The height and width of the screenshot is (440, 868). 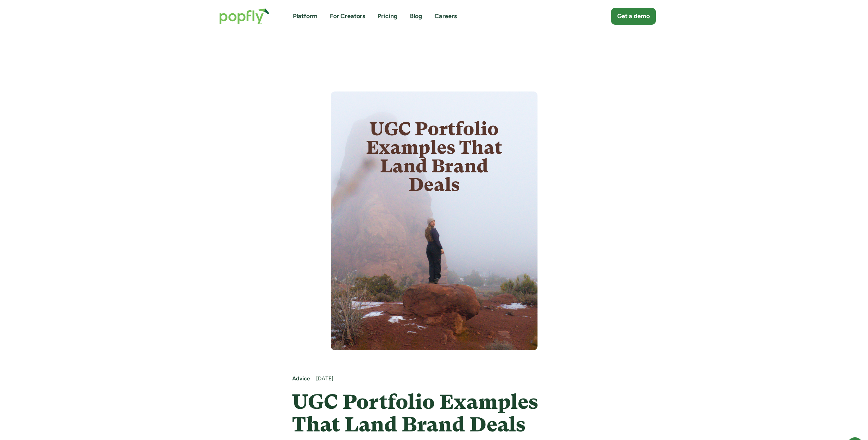 What do you see at coordinates (305, 16) in the screenshot?
I see `a: Platform` at bounding box center [305, 16].